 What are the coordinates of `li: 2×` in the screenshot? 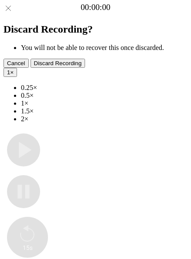 It's located at (104, 119).